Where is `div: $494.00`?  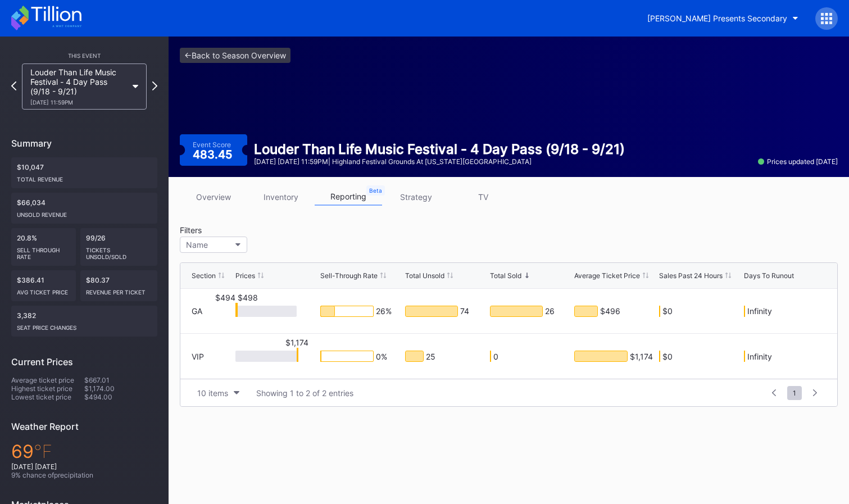 div: $494.00 is located at coordinates (121, 397).